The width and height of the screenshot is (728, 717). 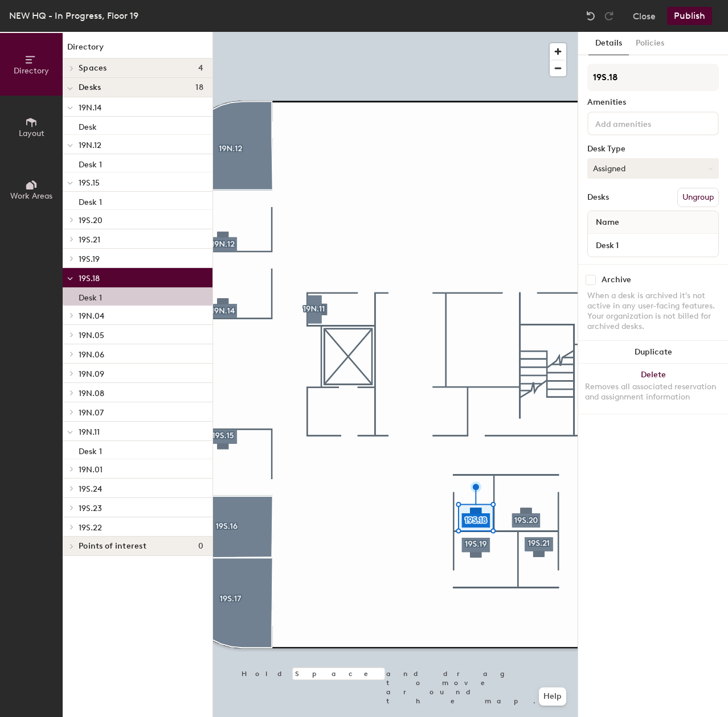 I want to click on span: Points of interest, so click(x=112, y=546).